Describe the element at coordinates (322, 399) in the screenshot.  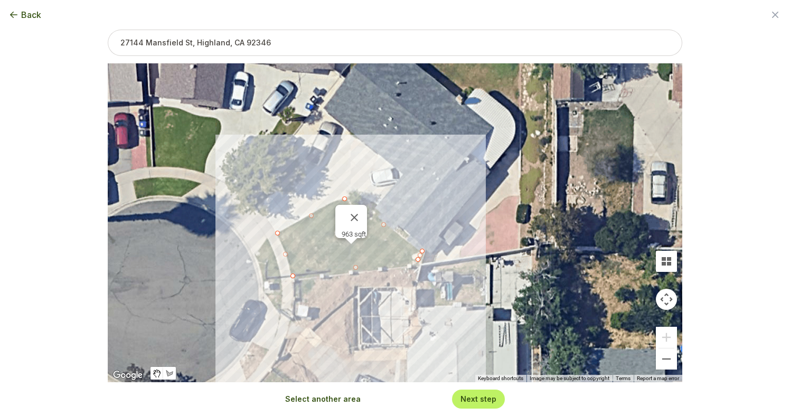
I see `button: Select another area` at that location.